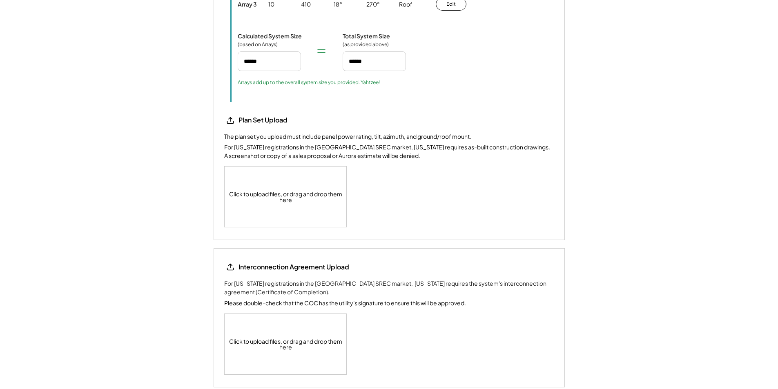 This screenshot has width=778, height=389. I want to click on div: 18°, so click(338, 4).